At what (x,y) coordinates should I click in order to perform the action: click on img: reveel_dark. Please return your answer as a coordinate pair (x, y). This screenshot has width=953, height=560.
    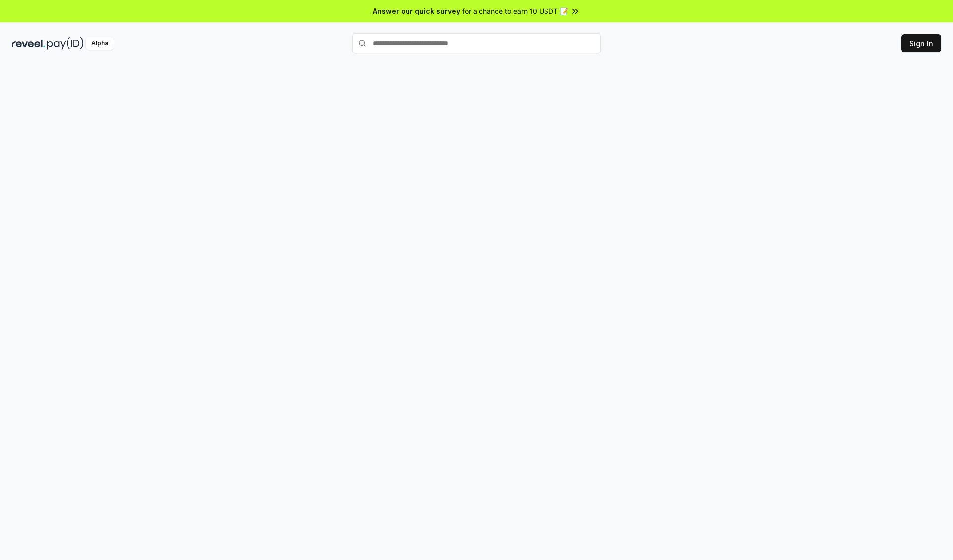
    Looking at the image, I should click on (28, 43).